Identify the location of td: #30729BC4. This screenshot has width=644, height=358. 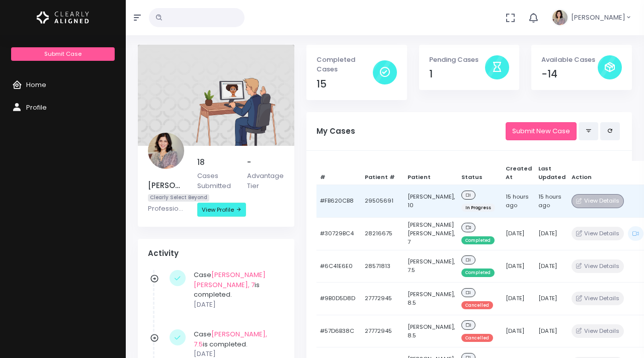
(339, 234).